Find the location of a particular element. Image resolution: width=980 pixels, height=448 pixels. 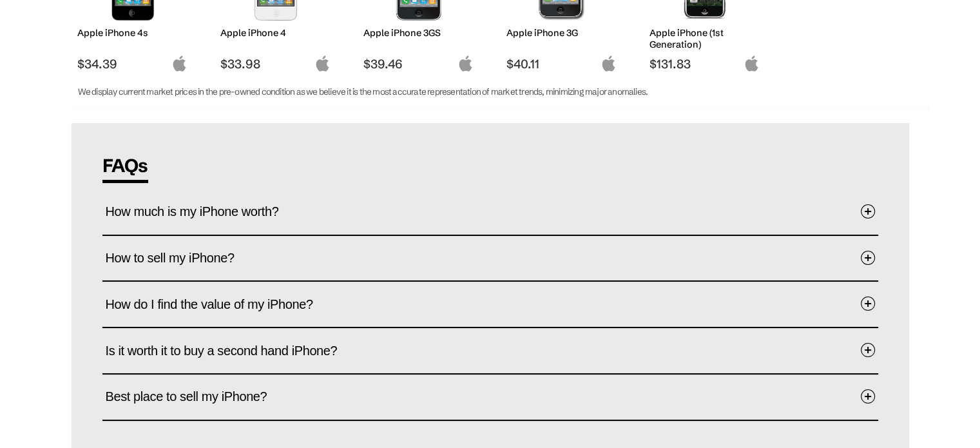

button: How to sell my iPhone? is located at coordinates (491, 258).